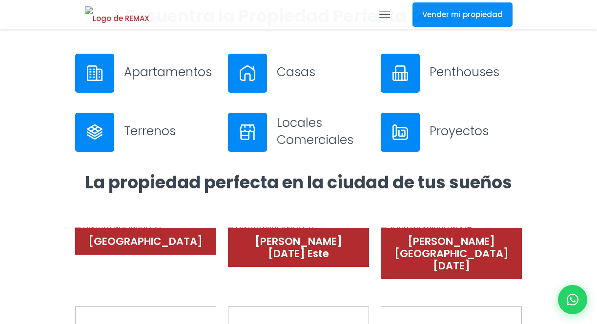  What do you see at coordinates (170, 131) in the screenshot?
I see `h3: Terrenos` at bounding box center [170, 131].